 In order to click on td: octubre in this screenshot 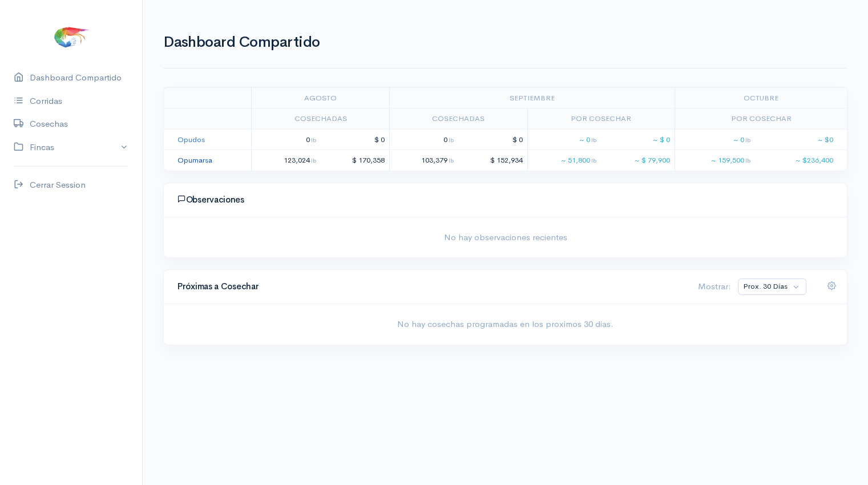, I will do `click(761, 97)`.